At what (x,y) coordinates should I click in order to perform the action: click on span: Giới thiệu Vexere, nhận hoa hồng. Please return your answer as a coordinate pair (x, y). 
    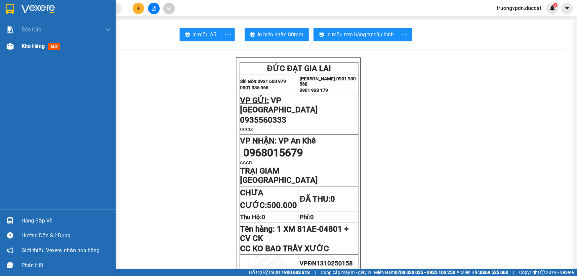
    Looking at the image, I should click on (61, 250).